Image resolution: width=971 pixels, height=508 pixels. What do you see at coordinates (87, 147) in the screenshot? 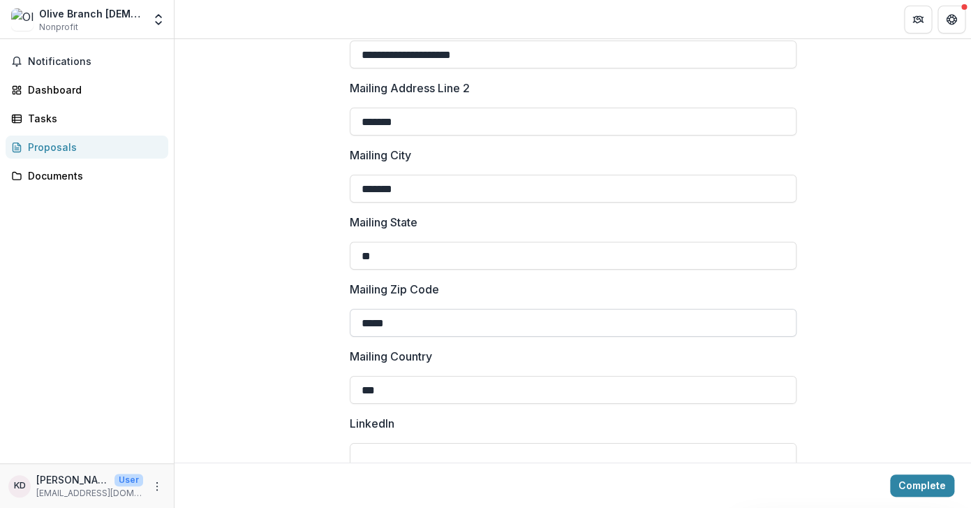
I see `a: Proposals` at bounding box center [87, 147].